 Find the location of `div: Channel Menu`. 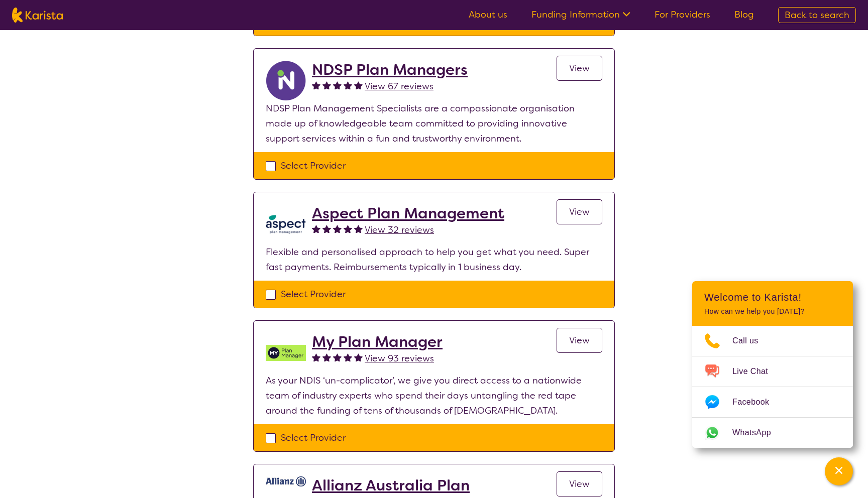

div: Channel Menu is located at coordinates (773, 364).